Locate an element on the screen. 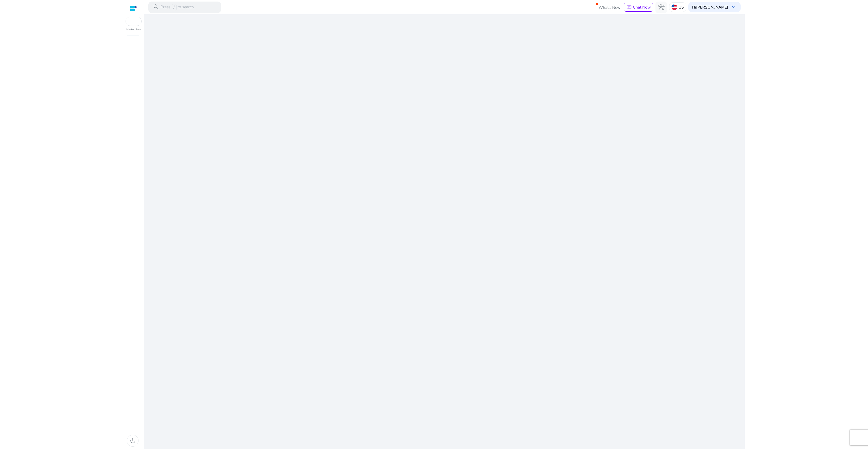 This screenshot has width=868, height=449. span: Chat Now is located at coordinates (642, 7).